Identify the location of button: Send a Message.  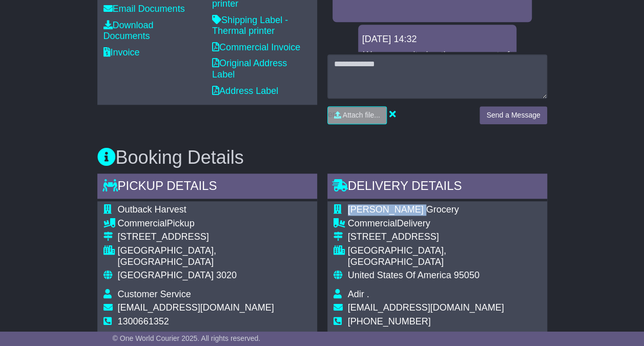
(513, 115).